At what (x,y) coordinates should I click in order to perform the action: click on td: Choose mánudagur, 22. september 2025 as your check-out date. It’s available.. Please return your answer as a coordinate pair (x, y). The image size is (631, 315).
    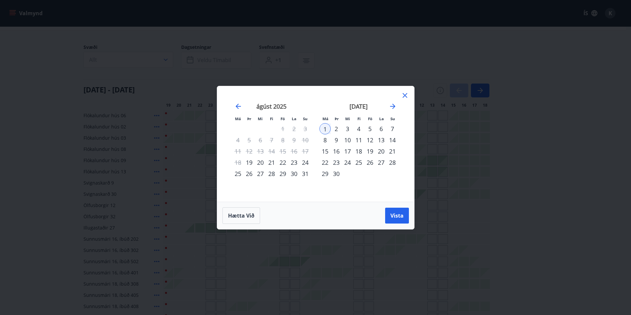
    Looking at the image, I should click on (325, 162).